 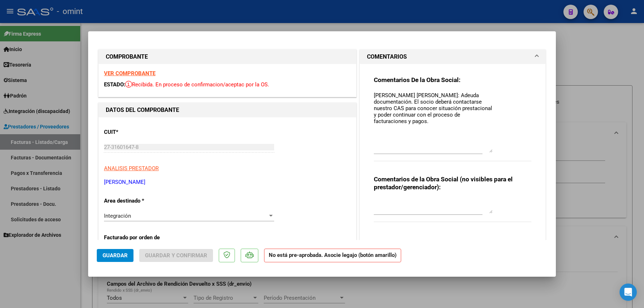 What do you see at coordinates (176, 256) in the screenshot?
I see `span: Guardar y Confirmar` at bounding box center [176, 256].